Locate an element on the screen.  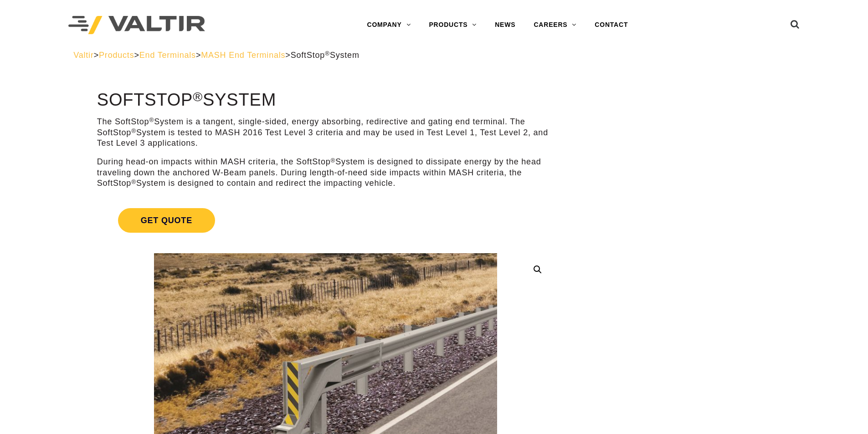
a: PRODUCTS is located at coordinates (452, 25).